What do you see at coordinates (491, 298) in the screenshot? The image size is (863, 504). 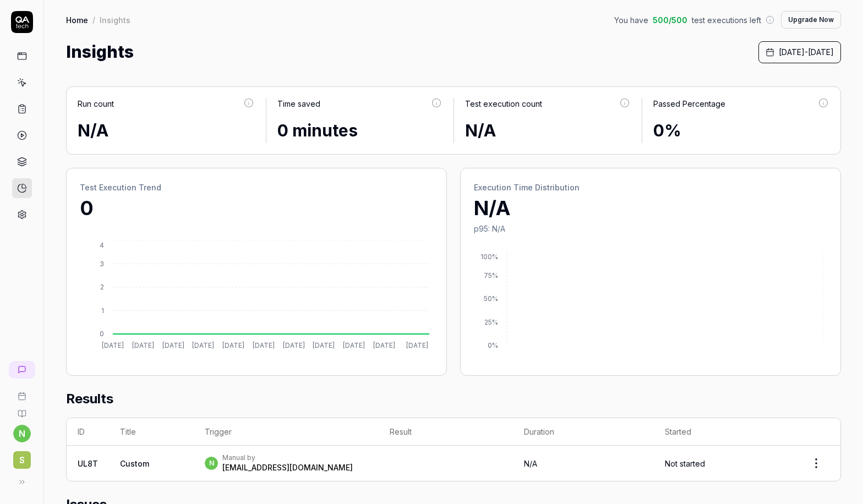 I see `tspan: 50%` at bounding box center [491, 298].